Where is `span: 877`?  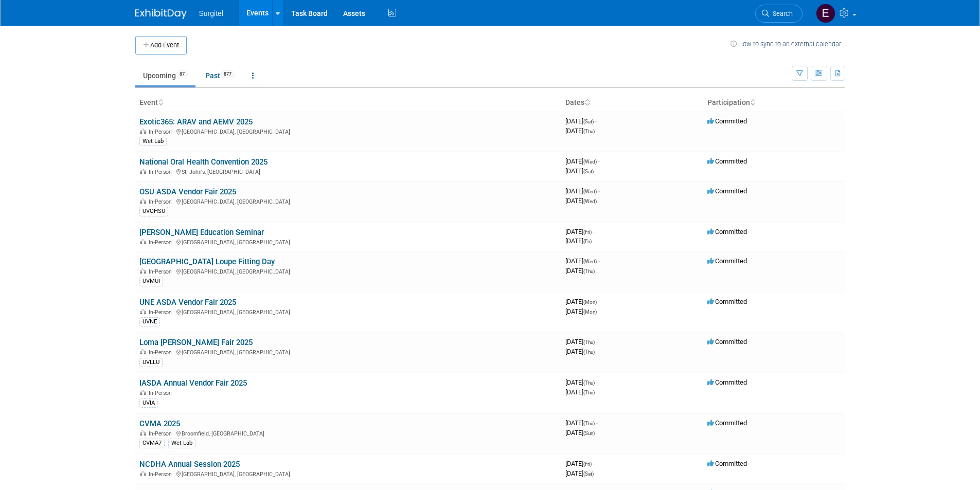 span: 877 is located at coordinates (227, 74).